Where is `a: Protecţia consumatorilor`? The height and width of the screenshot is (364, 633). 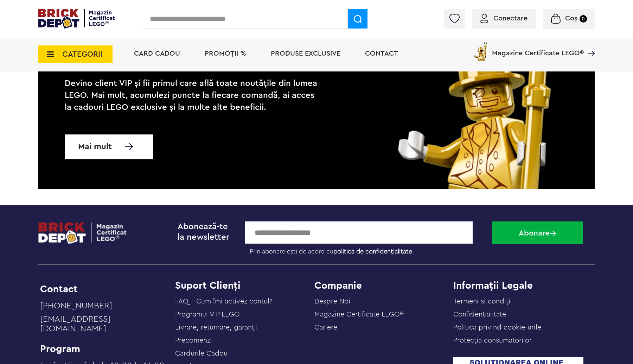
a: Protecţia consumatorilor is located at coordinates (492, 340).